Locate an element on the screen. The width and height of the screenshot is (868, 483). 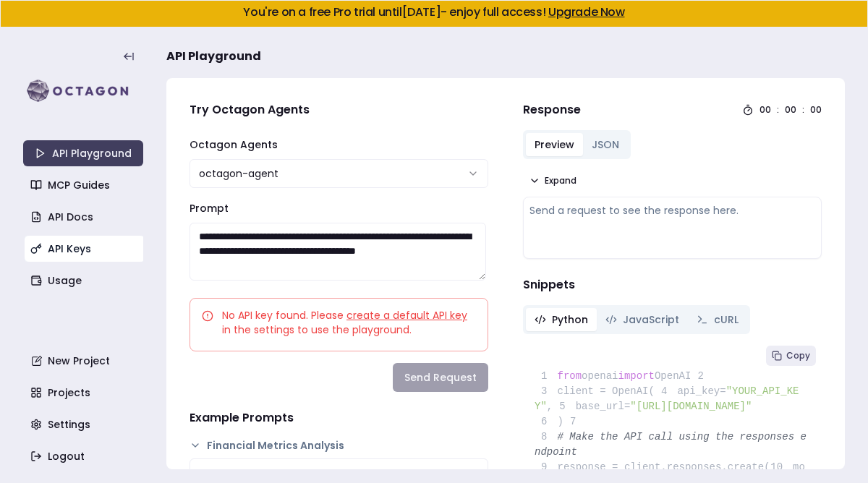
label: Octagon Agents is located at coordinates (234, 145).